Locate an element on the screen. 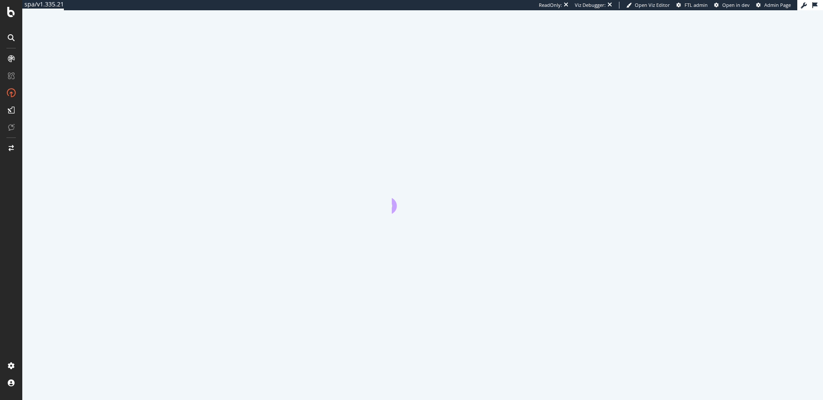  div: animation is located at coordinates (422, 198).